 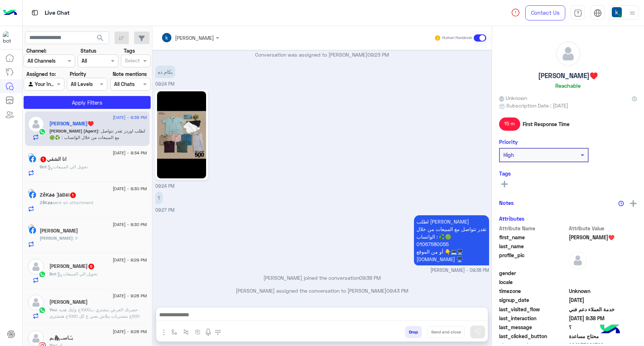 What do you see at coordinates (53, 309) in the screenshot?
I see `span: You` at bounding box center [53, 309].